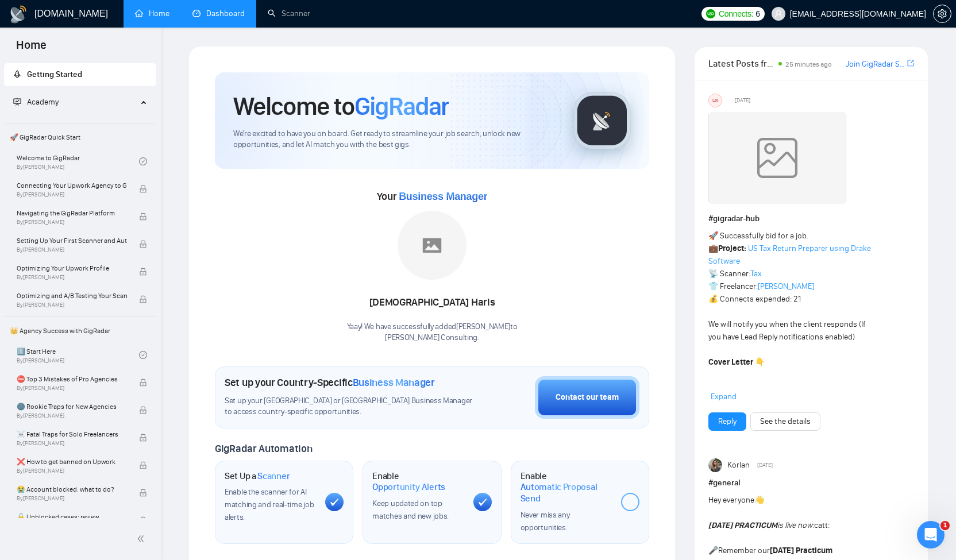  What do you see at coordinates (741, 63) in the screenshot?
I see `span: Latest Posts from the GigRadar Community` at bounding box center [741, 63].